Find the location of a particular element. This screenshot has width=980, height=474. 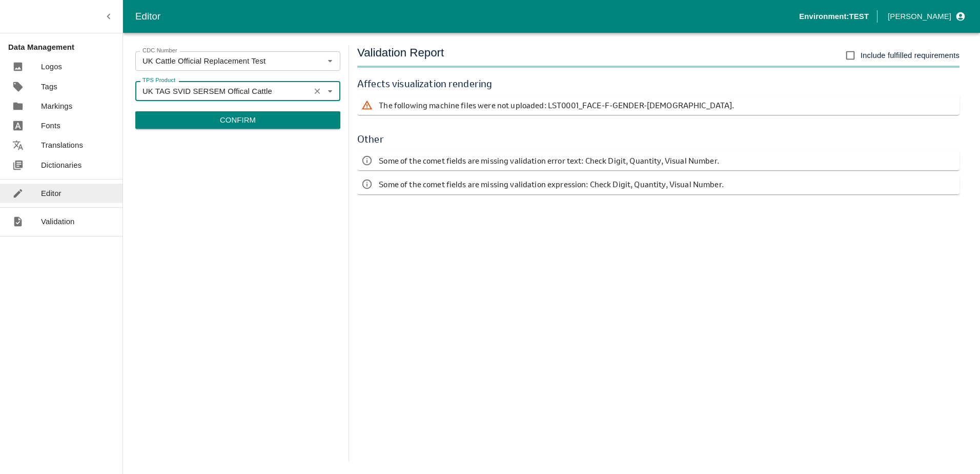

div: Editor is located at coordinates (467, 17).